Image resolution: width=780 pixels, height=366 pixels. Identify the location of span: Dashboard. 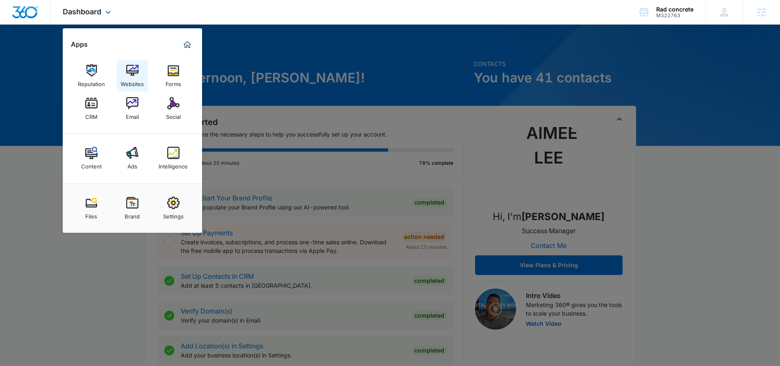
(82, 11).